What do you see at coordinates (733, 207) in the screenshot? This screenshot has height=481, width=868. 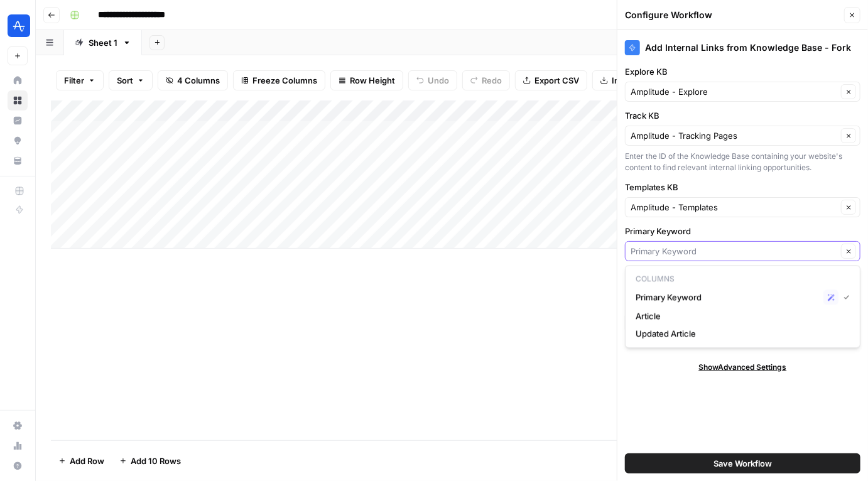 I see `input: Amplitude - Templates` at bounding box center [733, 207].